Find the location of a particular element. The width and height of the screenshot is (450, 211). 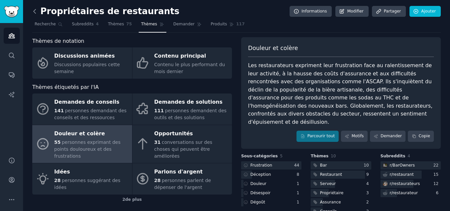

a: Propriétaire3 is located at coordinates (341, 193).